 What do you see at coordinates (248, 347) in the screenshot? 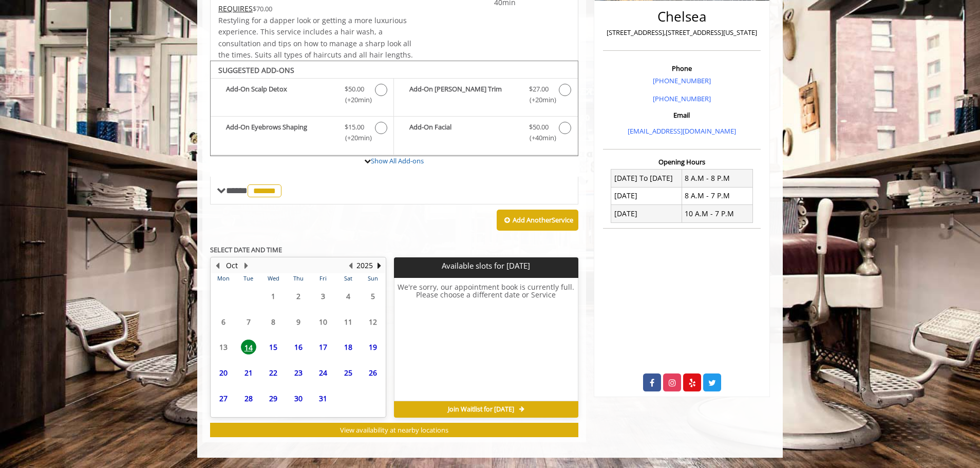
I see `span: 14` at bounding box center [248, 347].